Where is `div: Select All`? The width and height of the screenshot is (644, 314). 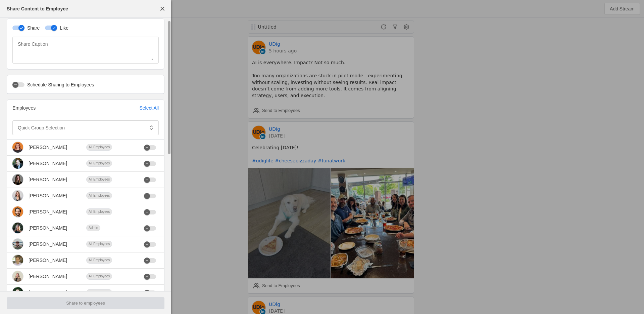 div: Select All is located at coordinates (149, 108).